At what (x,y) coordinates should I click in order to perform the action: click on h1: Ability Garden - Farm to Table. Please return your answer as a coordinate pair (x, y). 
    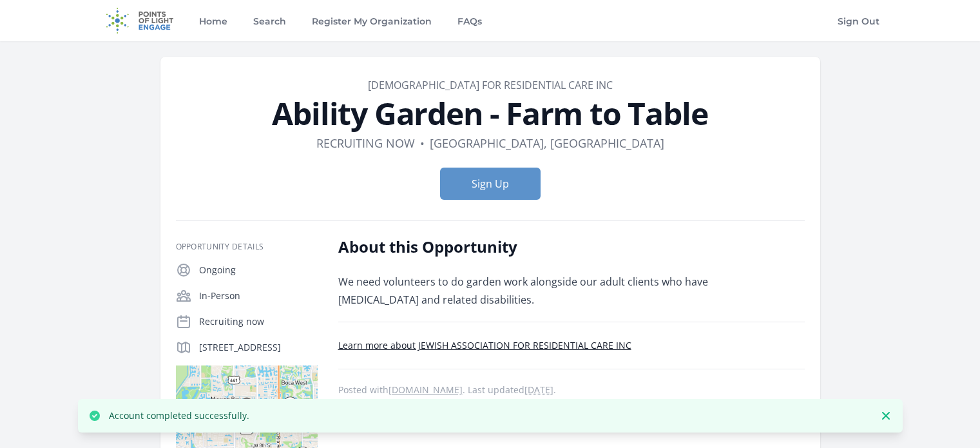
    Looking at the image, I should click on (490, 114).